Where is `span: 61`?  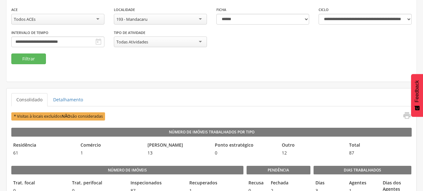 span: 61 is located at coordinates (43, 153).